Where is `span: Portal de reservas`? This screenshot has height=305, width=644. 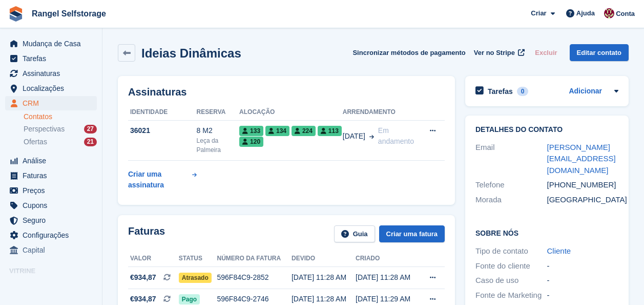 span: Portal de reservas is located at coordinates (53, 286).